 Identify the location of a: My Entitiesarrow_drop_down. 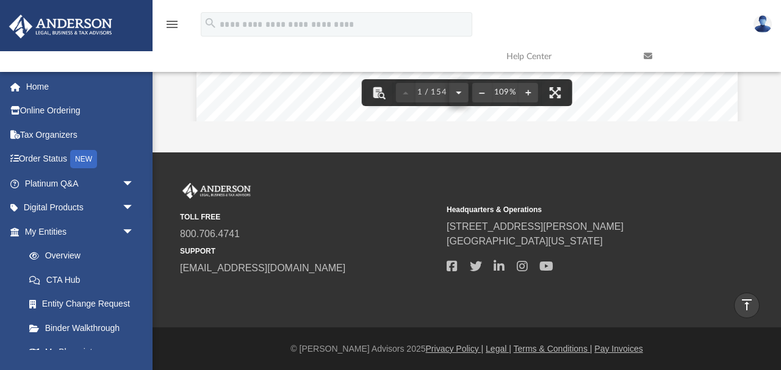
(81, 232).